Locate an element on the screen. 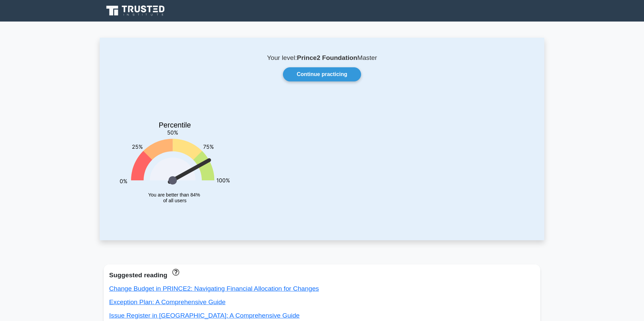 The height and width of the screenshot is (321, 644). a: Exception Plan: A Comprehensive Guide is located at coordinates (167, 302).